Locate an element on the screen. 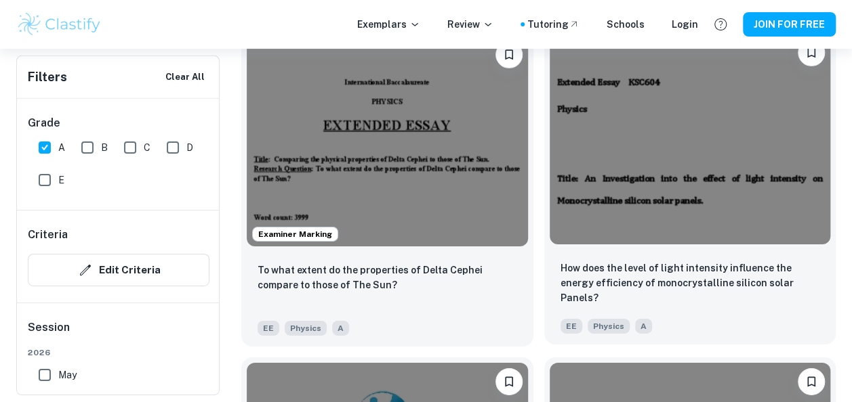 This screenshot has width=852, height=402. a: Tutoring is located at coordinates (553, 24).